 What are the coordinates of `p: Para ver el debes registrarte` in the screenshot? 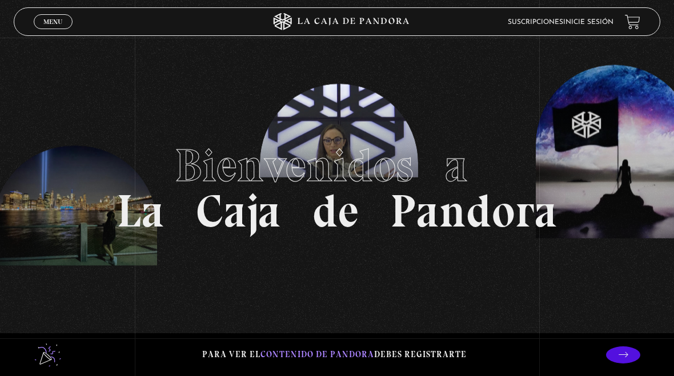 It's located at (334, 355).